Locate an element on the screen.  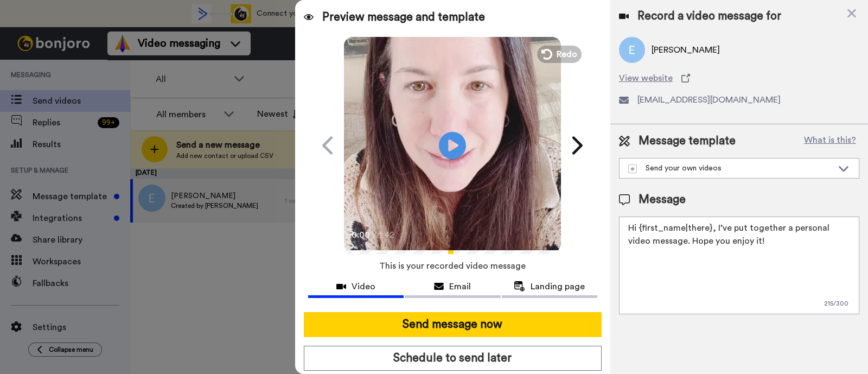
span: This is your recorded video message is located at coordinates (452, 266).